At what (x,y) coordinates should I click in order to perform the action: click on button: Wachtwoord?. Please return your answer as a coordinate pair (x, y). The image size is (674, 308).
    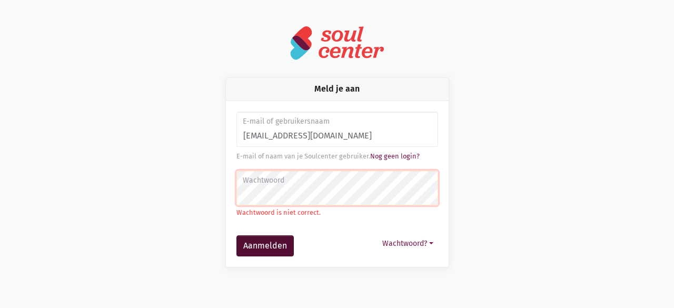
    Looking at the image, I should click on (408, 243).